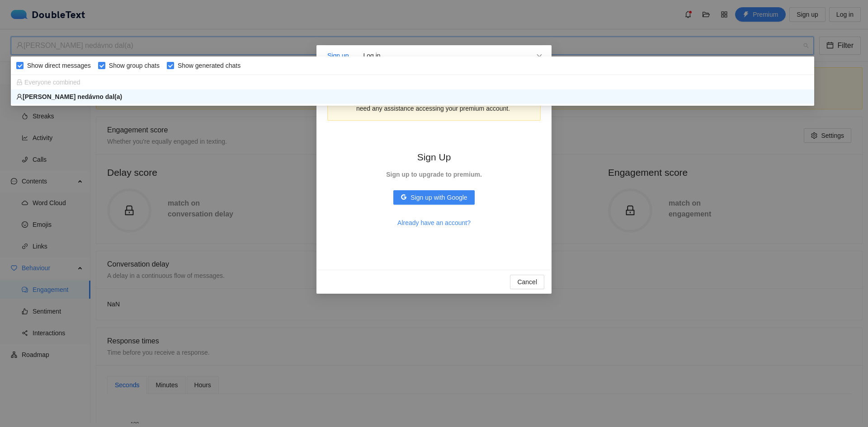 This screenshot has height=427, width=868. I want to click on button: Already have an account?, so click(434, 223).